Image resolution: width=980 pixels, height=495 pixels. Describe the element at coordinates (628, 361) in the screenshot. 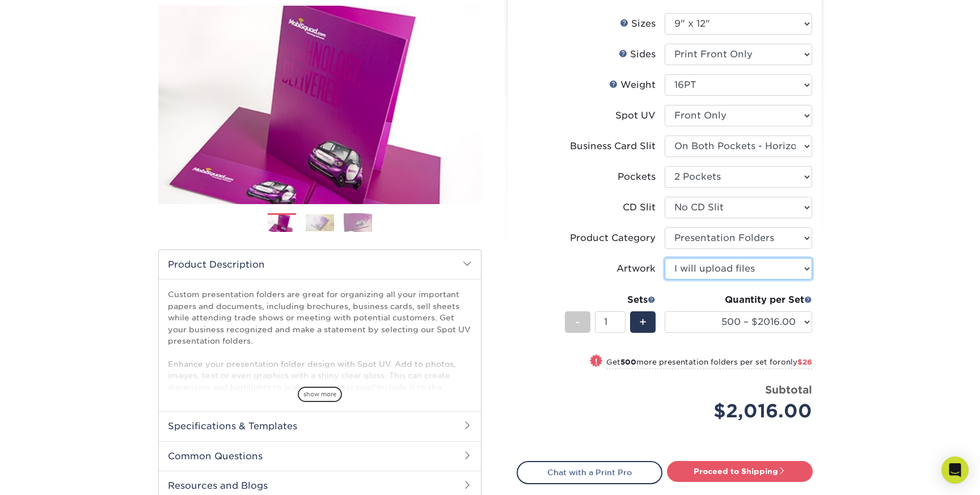

I see `strong: 500` at that location.